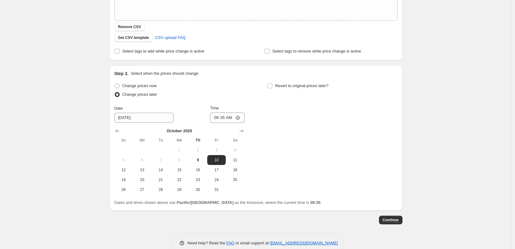 The width and height of the screenshot is (515, 249). What do you see at coordinates (198, 170) in the screenshot?
I see `button: Thursday October 16 2025` at bounding box center [198, 170].